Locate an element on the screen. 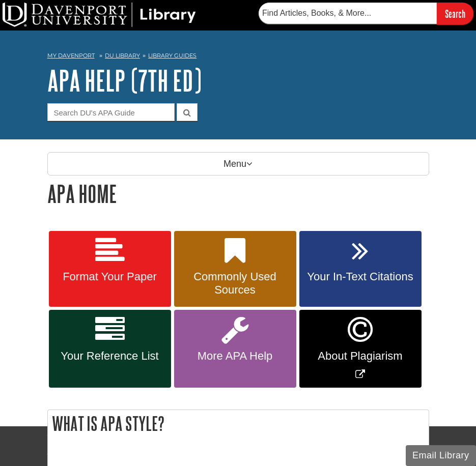 Image resolution: width=476 pixels, height=466 pixels. a: APA Help (7th Ed) is located at coordinates (124, 80).